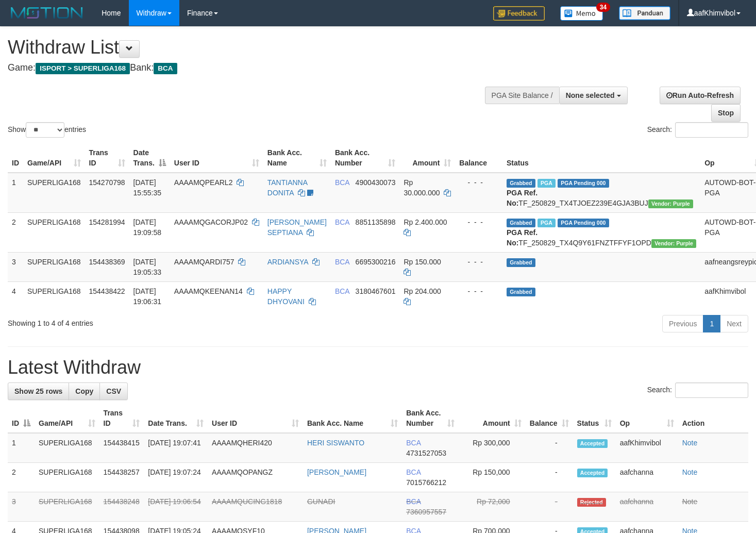  Describe the element at coordinates (113, 391) in the screenshot. I see `span: CSV` at that location.